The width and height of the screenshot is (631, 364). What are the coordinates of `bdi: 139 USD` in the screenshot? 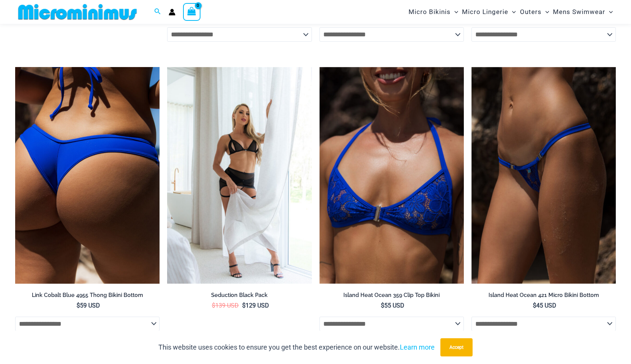 It's located at (225, 305).